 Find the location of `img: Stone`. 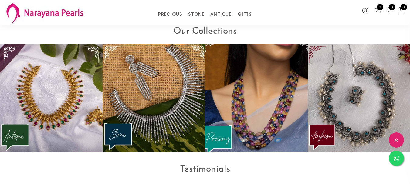

img: Stone is located at coordinates (154, 98).